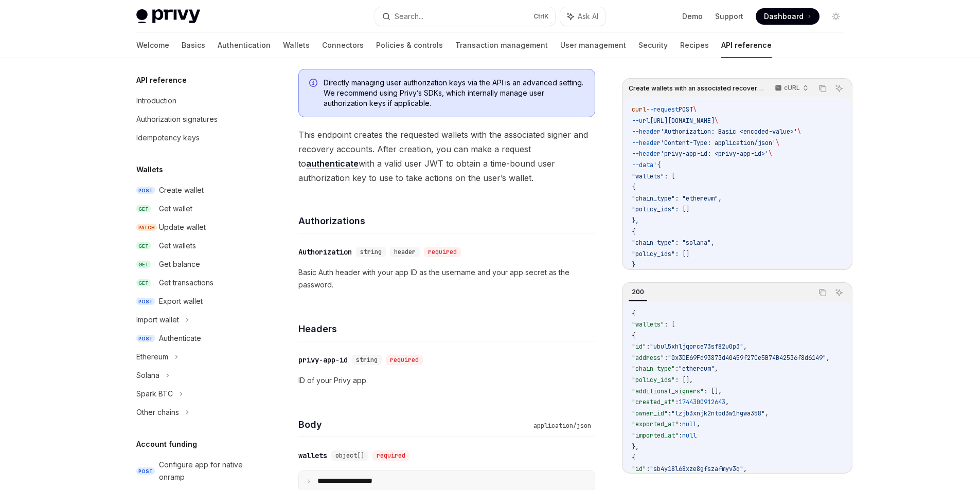 Image resolution: width=980 pixels, height=490 pixels. Describe the element at coordinates (788, 16) in the screenshot. I see `a: Dashboard` at that location.